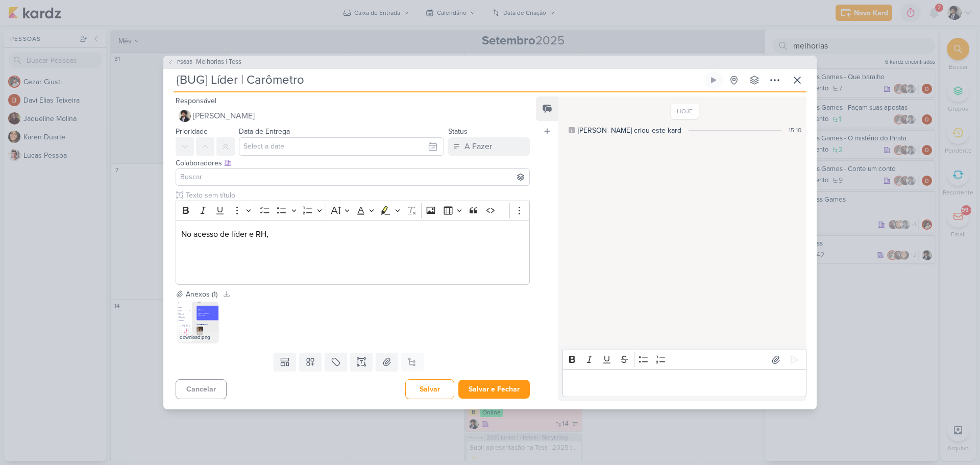 The width and height of the screenshot is (980, 465). I want to click on span: Melhorias | Tess, so click(218, 62).